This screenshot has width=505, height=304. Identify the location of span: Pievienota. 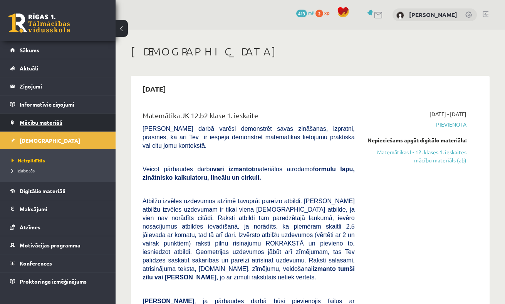
(416, 124).